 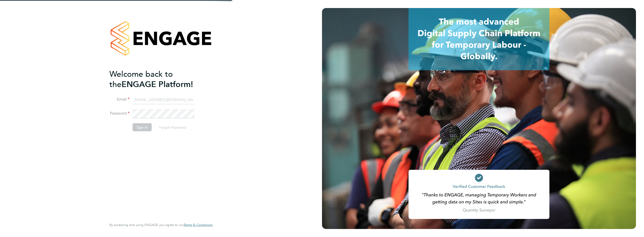 I want to click on a: Terms & Conditions, so click(x=198, y=225).